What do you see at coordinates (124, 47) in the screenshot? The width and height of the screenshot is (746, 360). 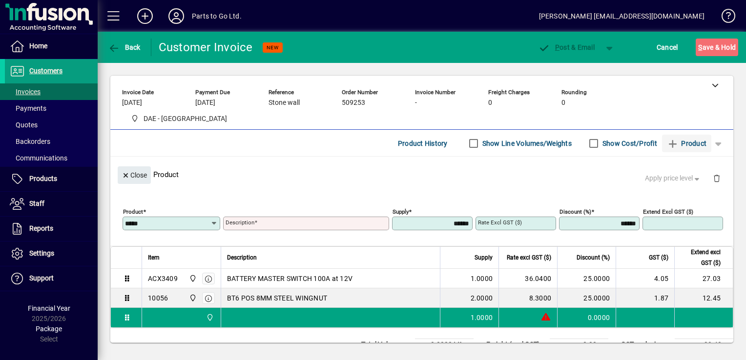 I see `button: Back` at bounding box center [124, 47].